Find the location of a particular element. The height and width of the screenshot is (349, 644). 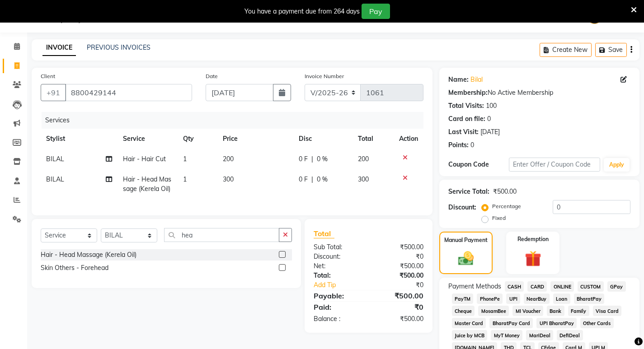

span: CUSTOM is located at coordinates (590, 286).